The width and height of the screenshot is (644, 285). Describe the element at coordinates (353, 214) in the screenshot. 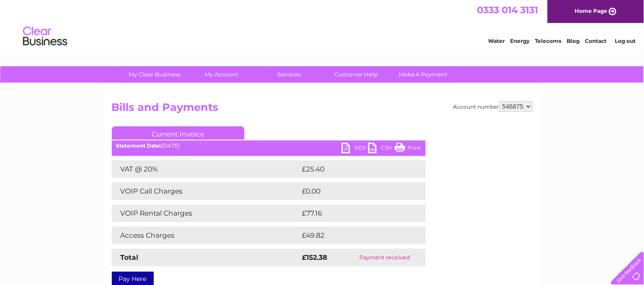

I see `td: £77.16` at that location.